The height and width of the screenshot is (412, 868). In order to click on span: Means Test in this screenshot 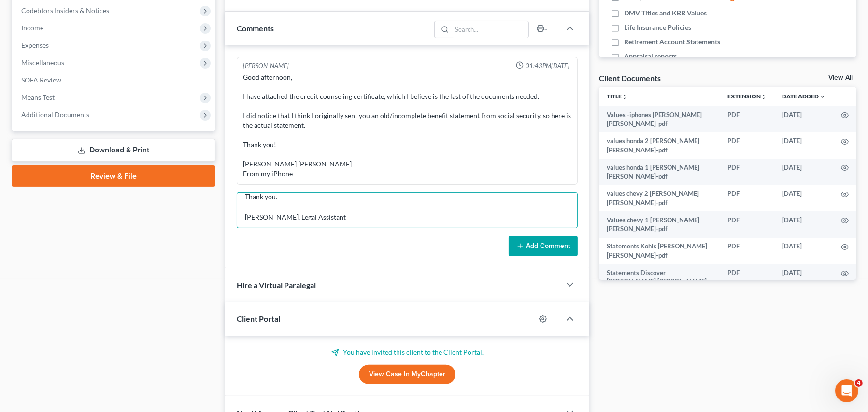, I will do `click(38, 97)`.